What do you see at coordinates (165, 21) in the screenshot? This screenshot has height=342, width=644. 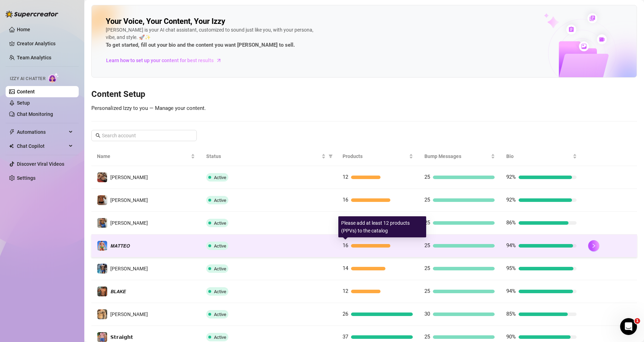 I see `h2: Your Voice, Your Content, Your Izzy` at bounding box center [165, 21].